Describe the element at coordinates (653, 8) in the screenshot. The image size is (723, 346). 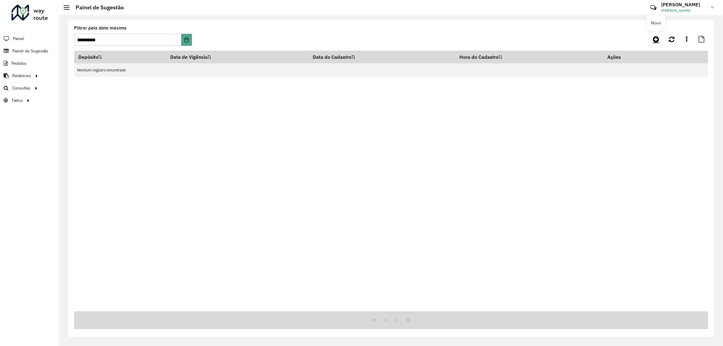
I see `a: Contato Rápido` at that location.